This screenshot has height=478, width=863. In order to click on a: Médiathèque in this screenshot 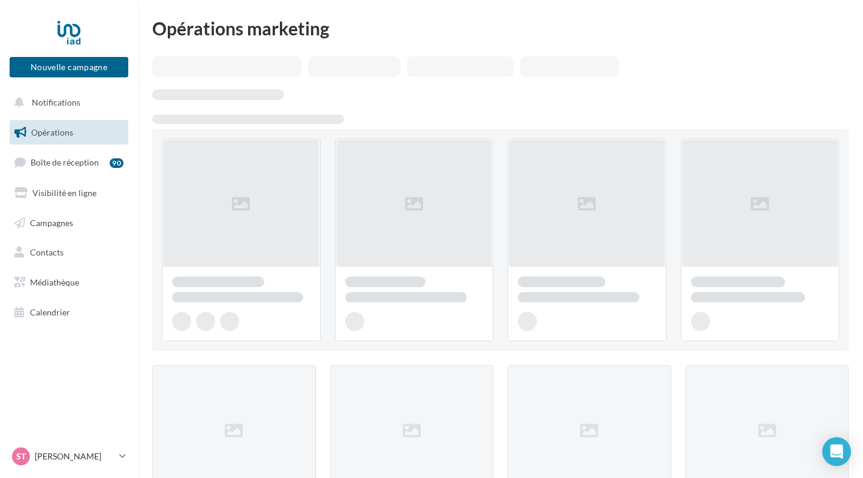, I will do `click(69, 282)`.